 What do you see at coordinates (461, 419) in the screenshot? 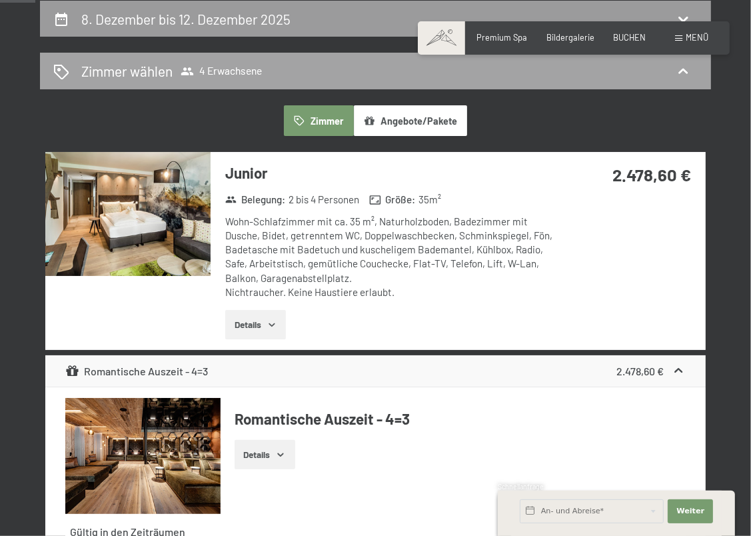
I see `h4: Romantische Auszeit - 4=3` at bounding box center [461, 419].